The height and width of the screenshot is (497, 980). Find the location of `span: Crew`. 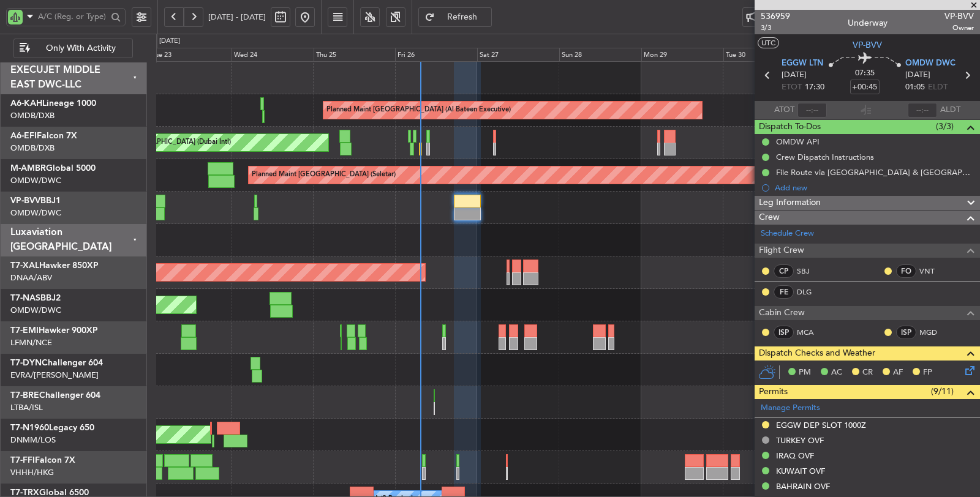

span: Crew is located at coordinates (769, 218).